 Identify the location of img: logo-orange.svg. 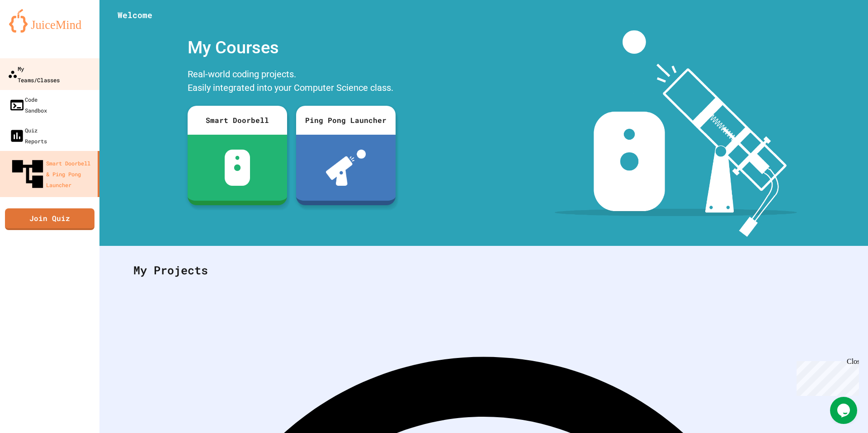
(50, 21).